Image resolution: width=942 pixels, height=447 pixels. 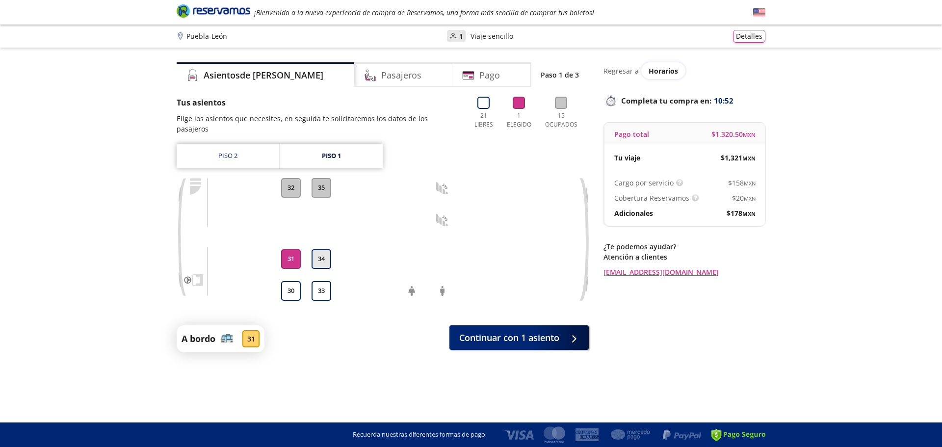 What do you see at coordinates (750, 36) in the screenshot?
I see `button: Detalles` at bounding box center [750, 36].